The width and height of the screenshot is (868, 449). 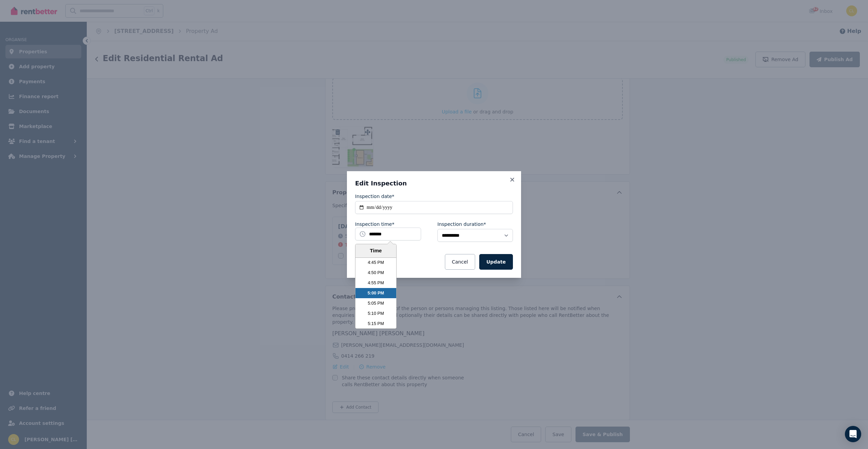 I want to click on li: 5:15 PM, so click(x=376, y=324).